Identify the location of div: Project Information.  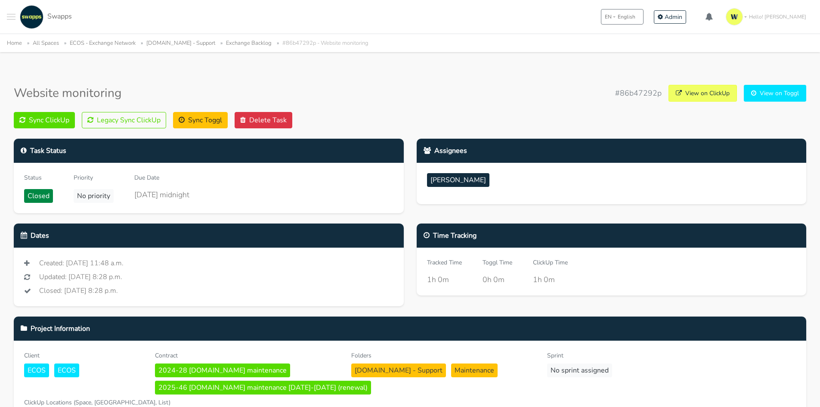
(410, 328).